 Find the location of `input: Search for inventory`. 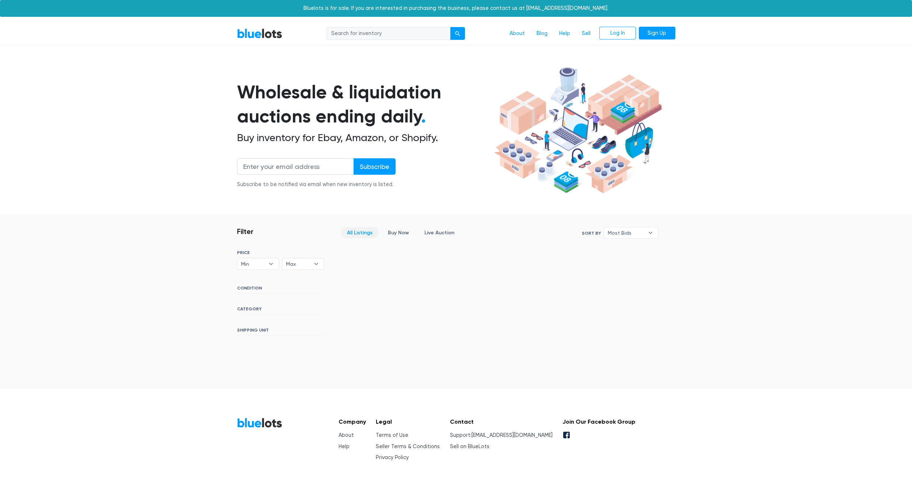

input: Search for inventory is located at coordinates (389, 34).